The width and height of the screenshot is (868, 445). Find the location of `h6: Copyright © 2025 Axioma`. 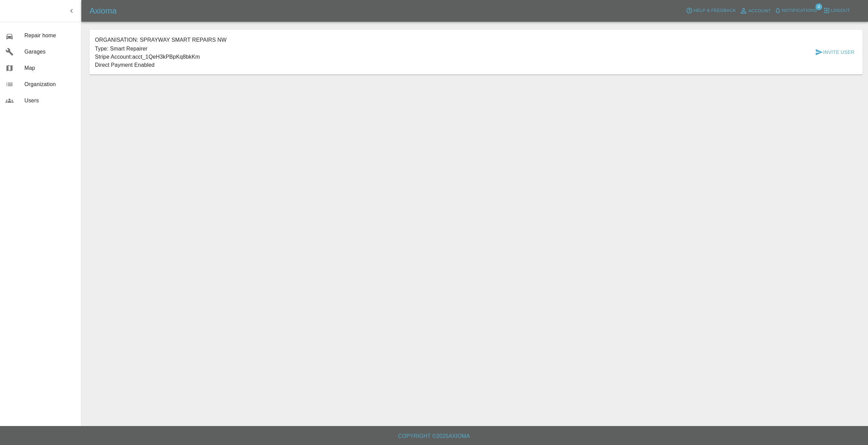

h6: Copyright © 2025 Axioma is located at coordinates (434, 436).